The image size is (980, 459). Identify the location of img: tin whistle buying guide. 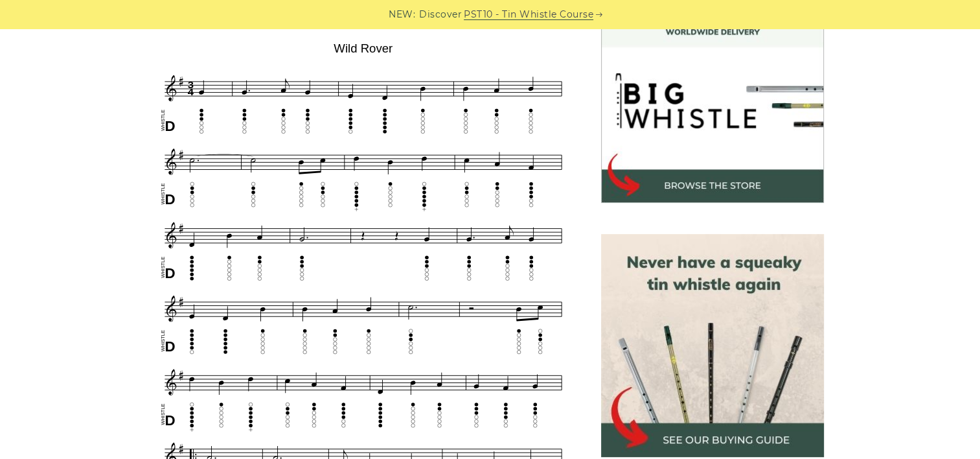
(713, 345).